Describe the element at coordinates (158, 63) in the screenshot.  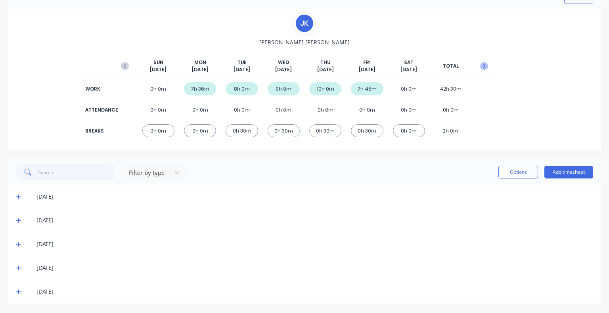
I see `span: SUN` at that location.